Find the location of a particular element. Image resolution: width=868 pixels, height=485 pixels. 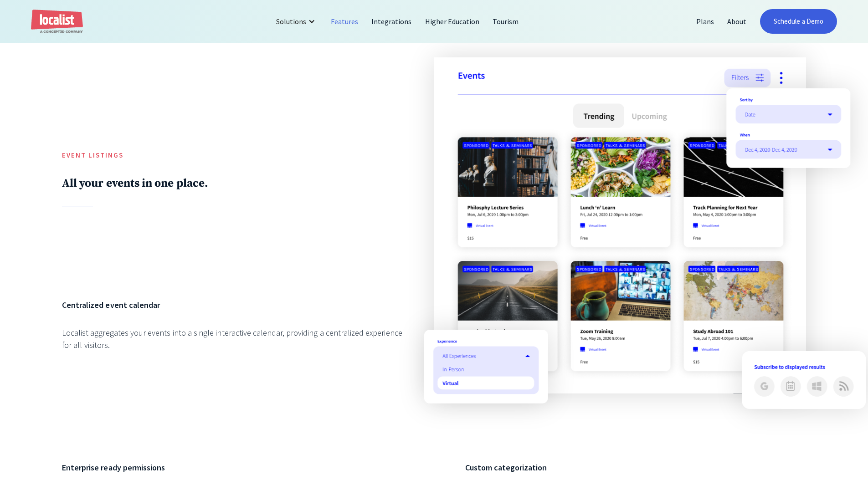

a: Higher Education is located at coordinates (452, 21).